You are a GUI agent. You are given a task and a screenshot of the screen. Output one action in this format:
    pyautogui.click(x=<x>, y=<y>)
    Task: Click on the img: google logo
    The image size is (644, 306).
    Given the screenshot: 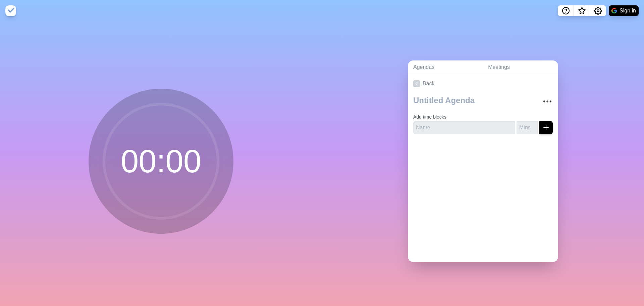 What is the action you would take?
    pyautogui.click(x=614, y=10)
    